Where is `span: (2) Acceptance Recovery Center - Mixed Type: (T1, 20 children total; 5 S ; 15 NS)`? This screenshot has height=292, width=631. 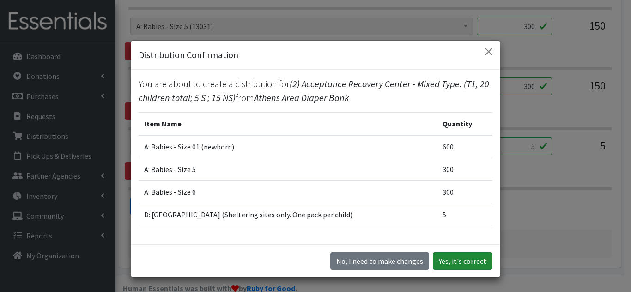
span: (2) Acceptance Recovery Center - Mixed Type: (T1, 20 children total; 5 S ; 15 NS) is located at coordinates (314, 91).